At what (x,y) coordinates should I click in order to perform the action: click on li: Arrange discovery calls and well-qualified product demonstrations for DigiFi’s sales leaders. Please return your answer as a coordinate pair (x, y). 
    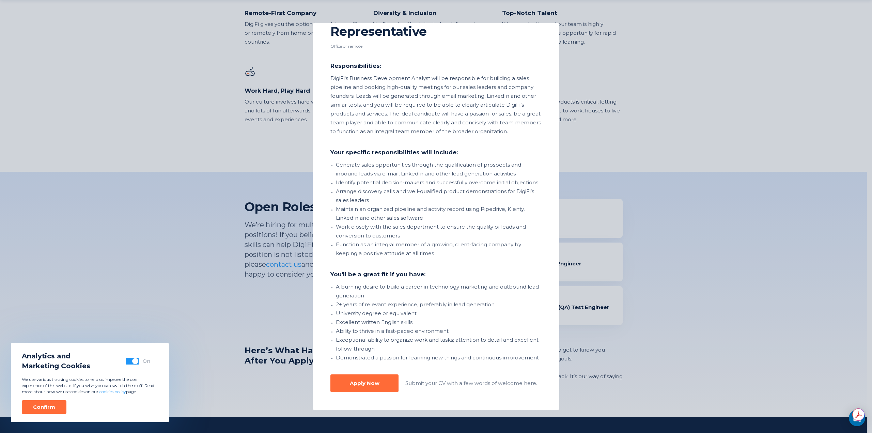
    Looking at the image, I should click on (439, 196).